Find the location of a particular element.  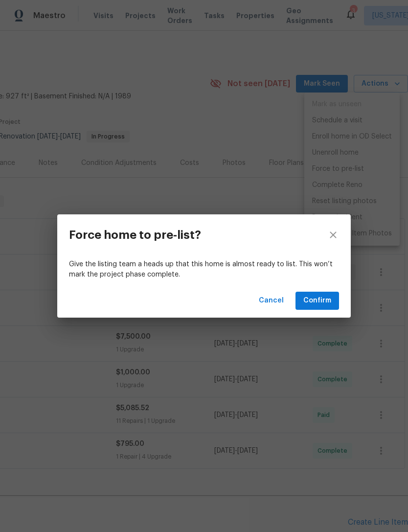

span: Confirm is located at coordinates (317, 300).